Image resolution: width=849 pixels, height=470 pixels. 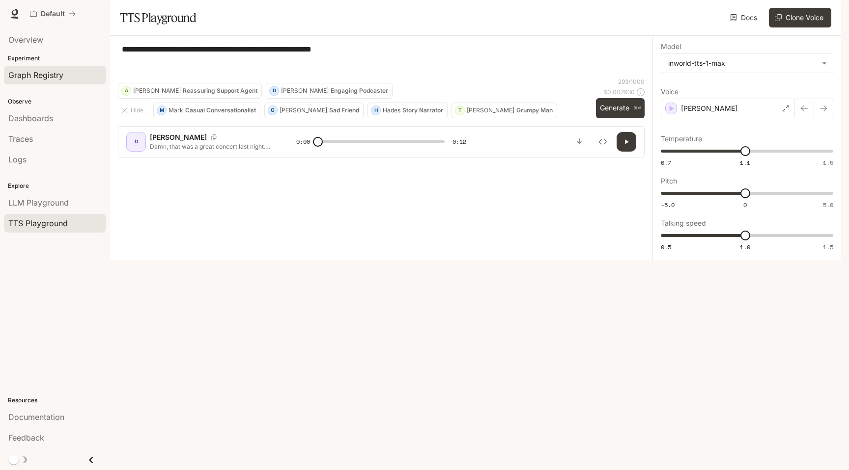 I want to click on button: Inspect, so click(x=602, y=142).